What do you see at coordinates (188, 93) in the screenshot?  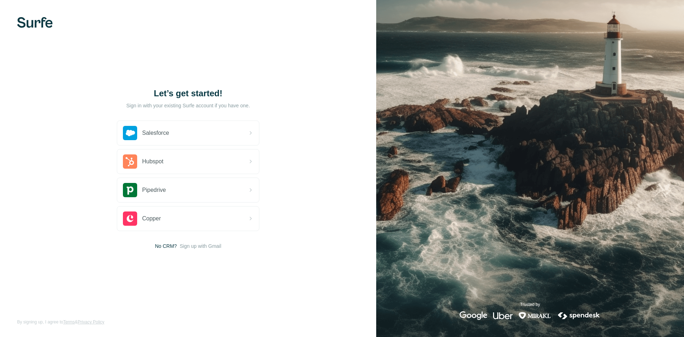 I see `h1: Let’s get started!` at bounding box center [188, 93].